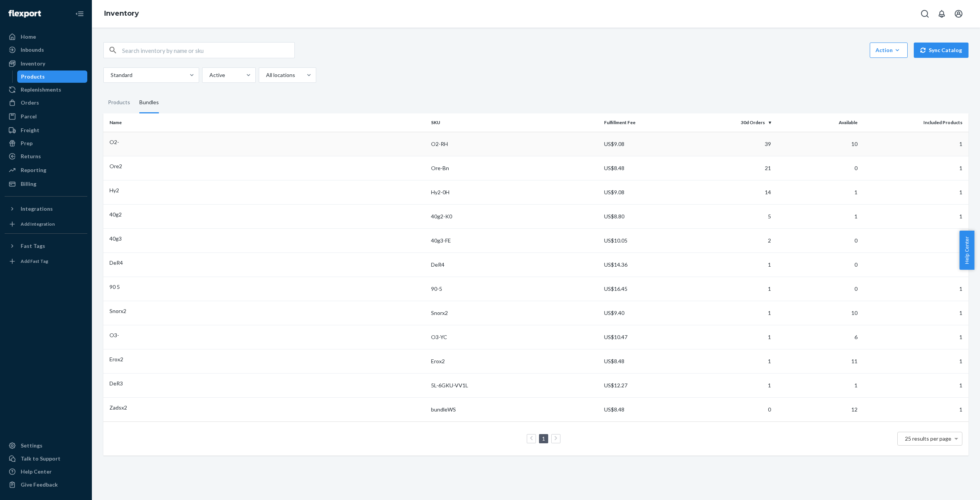 The height and width of the screenshot is (500, 980). I want to click on span: Help Center, so click(967, 250).